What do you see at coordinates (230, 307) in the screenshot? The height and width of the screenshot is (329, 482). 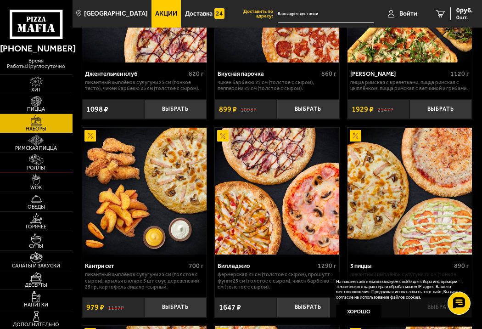 I see `span: 1647 ₽` at bounding box center [230, 307].